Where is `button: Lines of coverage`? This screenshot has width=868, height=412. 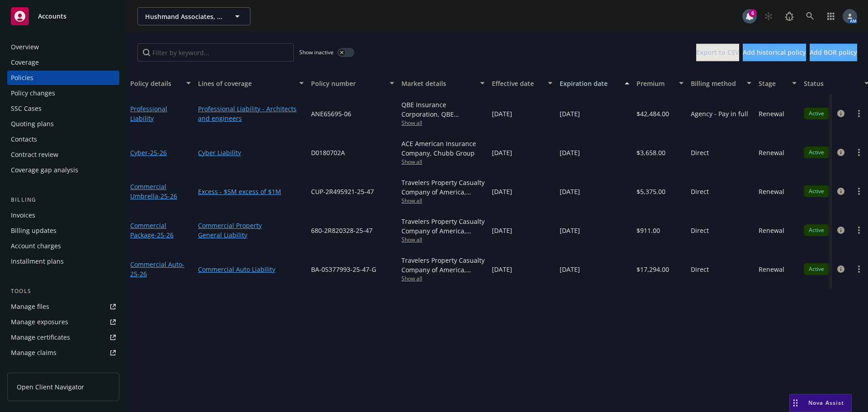
button: Lines of coverage is located at coordinates (251, 83).